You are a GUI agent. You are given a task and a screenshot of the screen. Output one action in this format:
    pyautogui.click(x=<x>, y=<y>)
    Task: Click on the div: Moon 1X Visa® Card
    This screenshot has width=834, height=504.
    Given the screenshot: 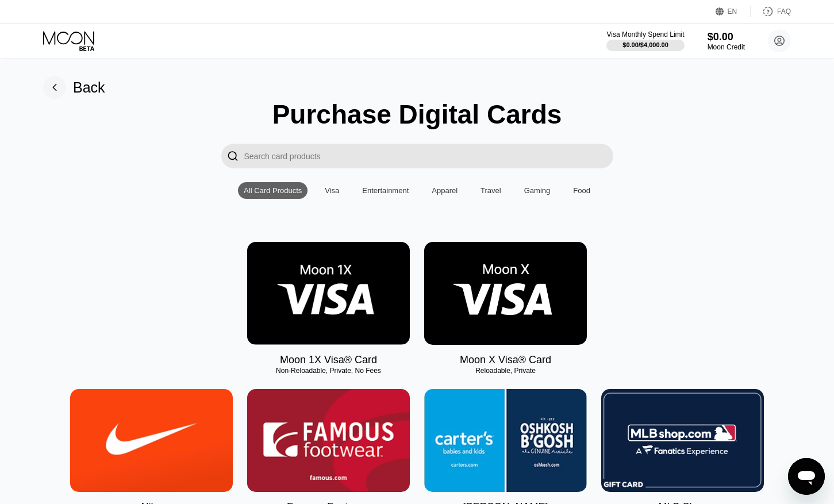 What is the action you would take?
    pyautogui.click(x=328, y=360)
    